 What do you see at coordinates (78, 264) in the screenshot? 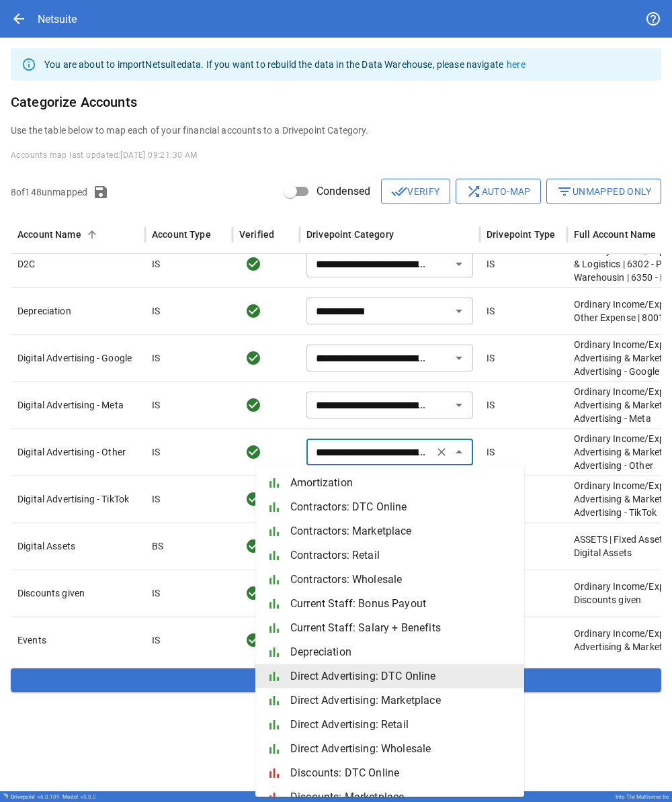
I see `p: D2C` at bounding box center [78, 264].